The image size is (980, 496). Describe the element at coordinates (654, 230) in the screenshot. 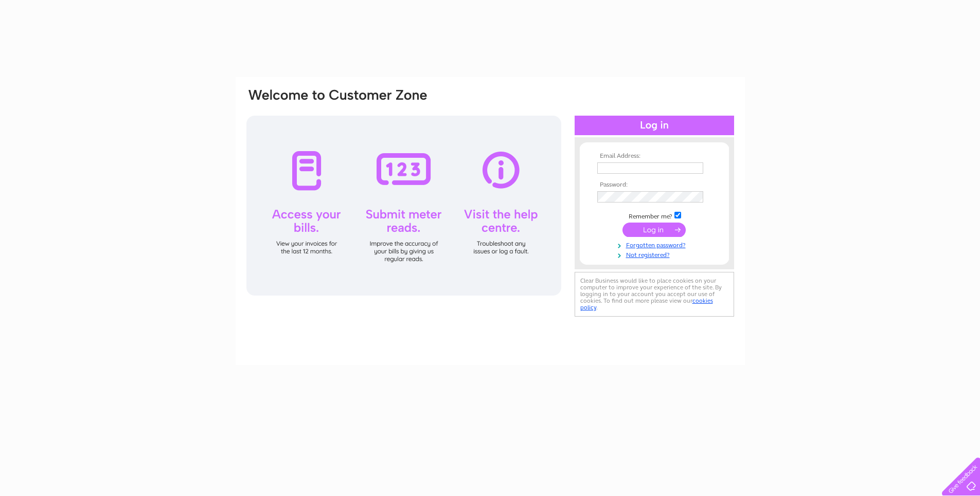

I see `input: Submit` at that location.